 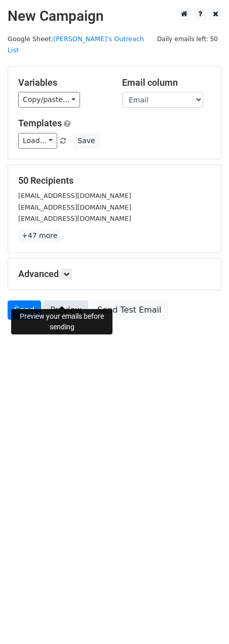 What do you see at coordinates (40, 123) in the screenshot?
I see `a: Templates` at bounding box center [40, 123].